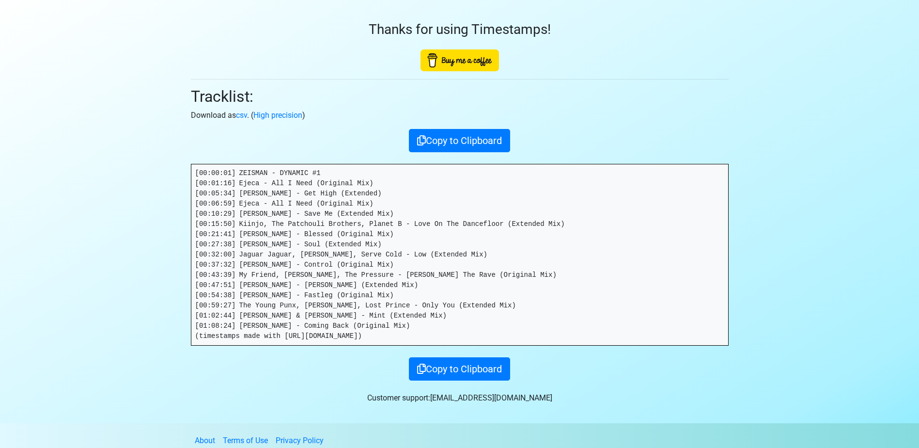 This screenshot has width=919, height=448. Describe the element at coordinates (245, 440) in the screenshot. I see `a: Terms of Use` at that location.